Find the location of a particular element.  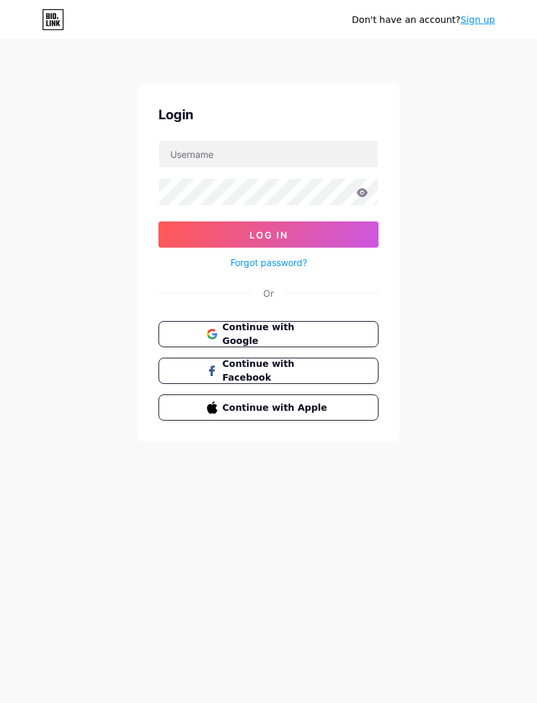

span: Log In is located at coordinates (269, 235).